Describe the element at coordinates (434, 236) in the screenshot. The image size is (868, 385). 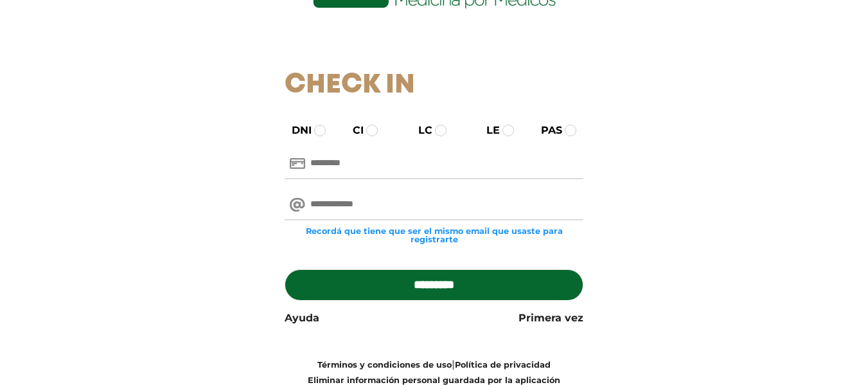
I see `small: Recordá que tiene que ser el mismo email que usaste para registrarte` at that location.